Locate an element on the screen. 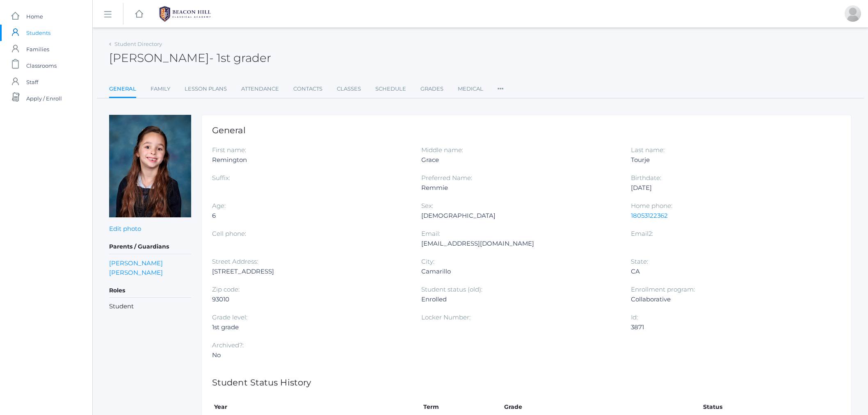 Image resolution: width=868 pixels, height=415 pixels. span: Students is located at coordinates (38, 33).